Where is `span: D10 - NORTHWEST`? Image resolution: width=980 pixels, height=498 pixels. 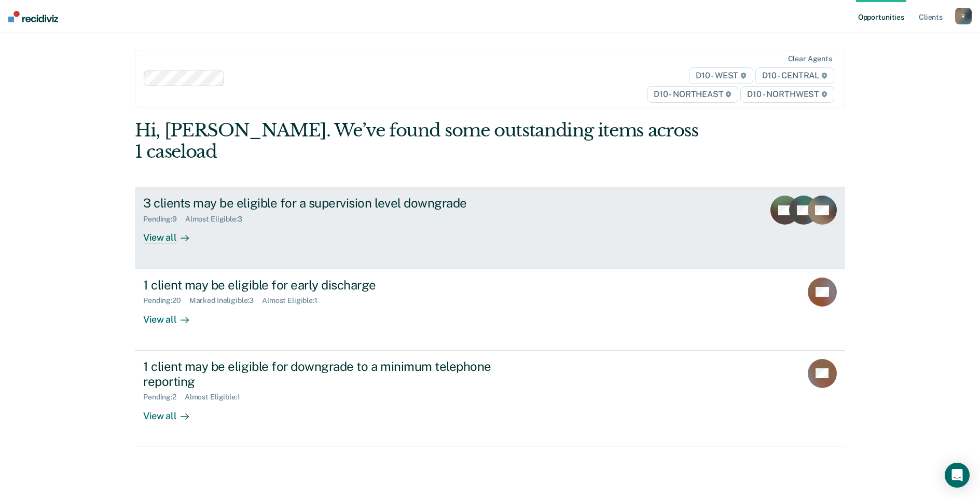
span: D10 - NORTHWEST is located at coordinates (787, 94).